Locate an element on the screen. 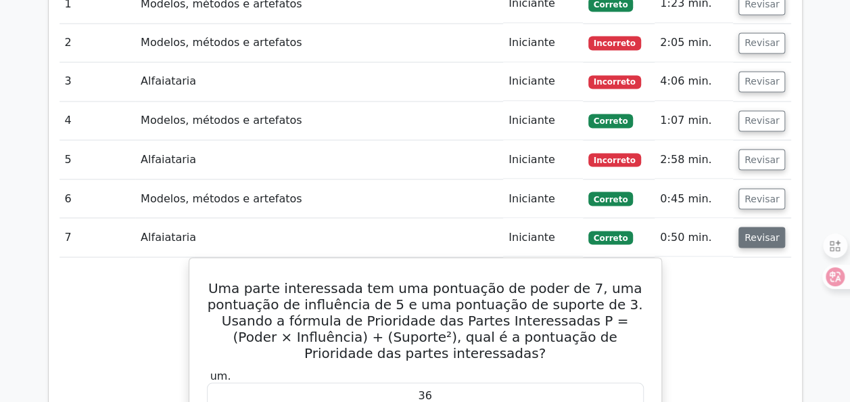  span: um. is located at coordinates (221, 375).